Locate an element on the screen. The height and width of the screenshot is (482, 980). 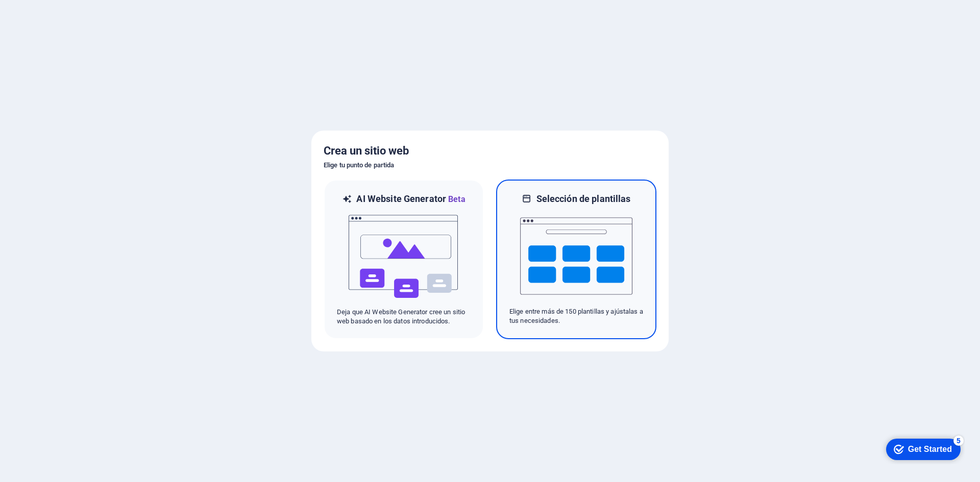
h6: Selección de plantillas is located at coordinates (583, 199).